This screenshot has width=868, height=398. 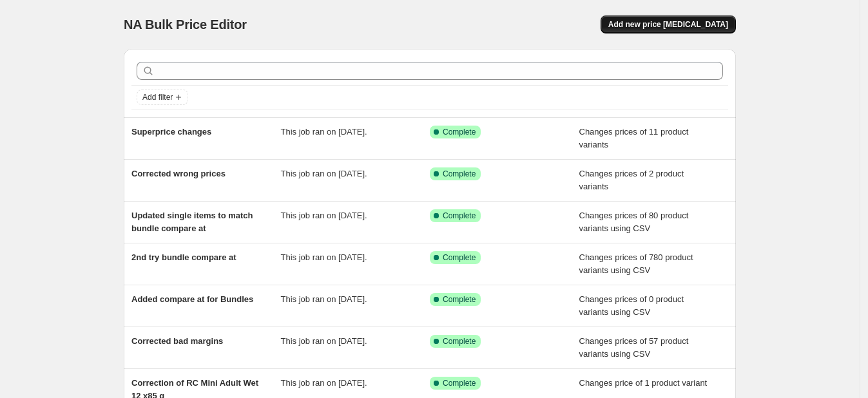 What do you see at coordinates (634, 138) in the screenshot?
I see `span: Changes prices of 11 product variants` at bounding box center [634, 138].